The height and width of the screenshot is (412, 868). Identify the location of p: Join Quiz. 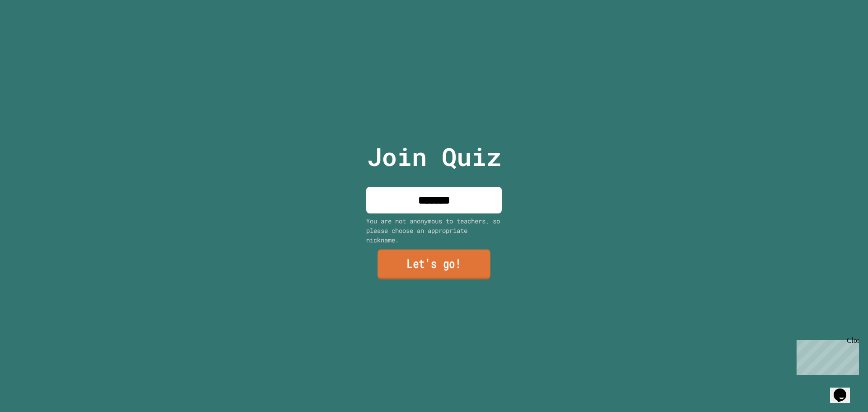
(434, 157).